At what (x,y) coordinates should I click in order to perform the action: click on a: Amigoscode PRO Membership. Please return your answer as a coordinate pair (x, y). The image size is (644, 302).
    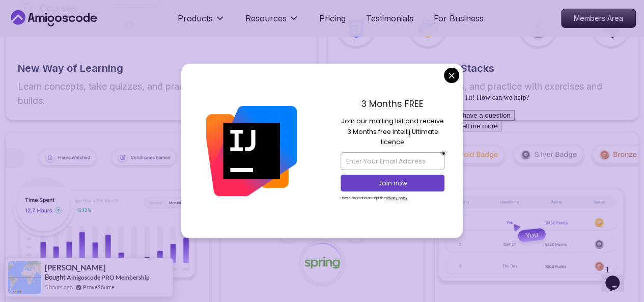
    Looking at the image, I should click on (108, 277).